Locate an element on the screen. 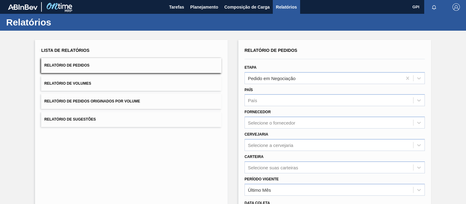 The height and width of the screenshot is (204, 466). span: Relatórios is located at coordinates (287, 7).